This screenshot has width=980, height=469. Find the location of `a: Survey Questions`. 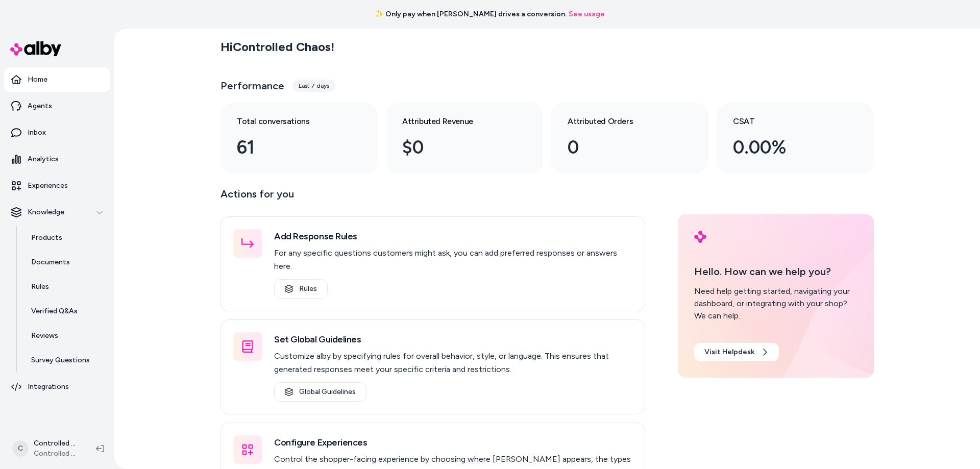

a: Survey Questions is located at coordinates (66, 360).